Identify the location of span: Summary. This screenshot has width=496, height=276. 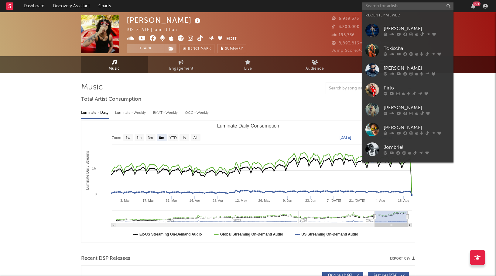
(234, 49).